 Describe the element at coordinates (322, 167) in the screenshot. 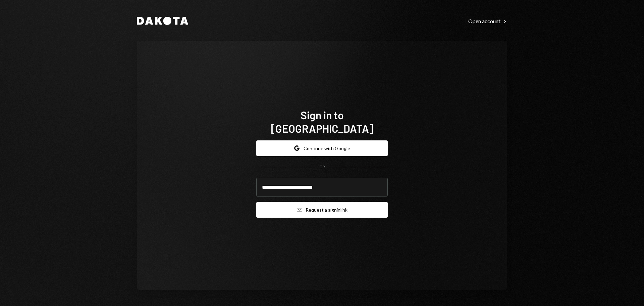

I see `div: OR` at that location.